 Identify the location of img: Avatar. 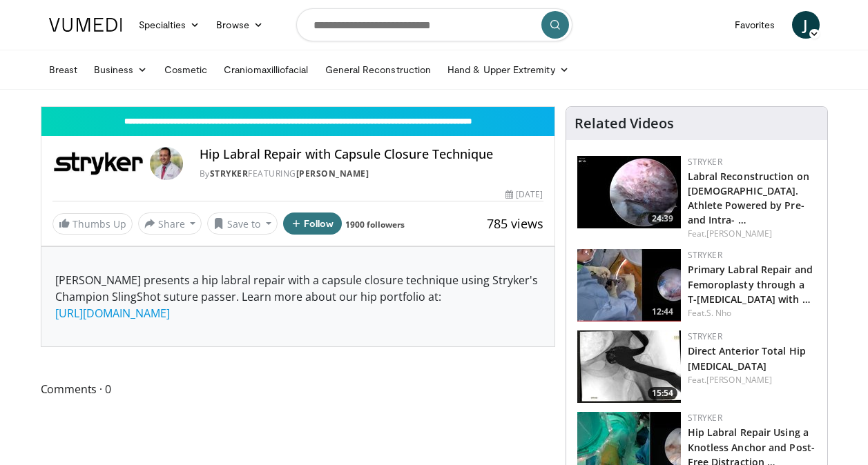
(166, 163).